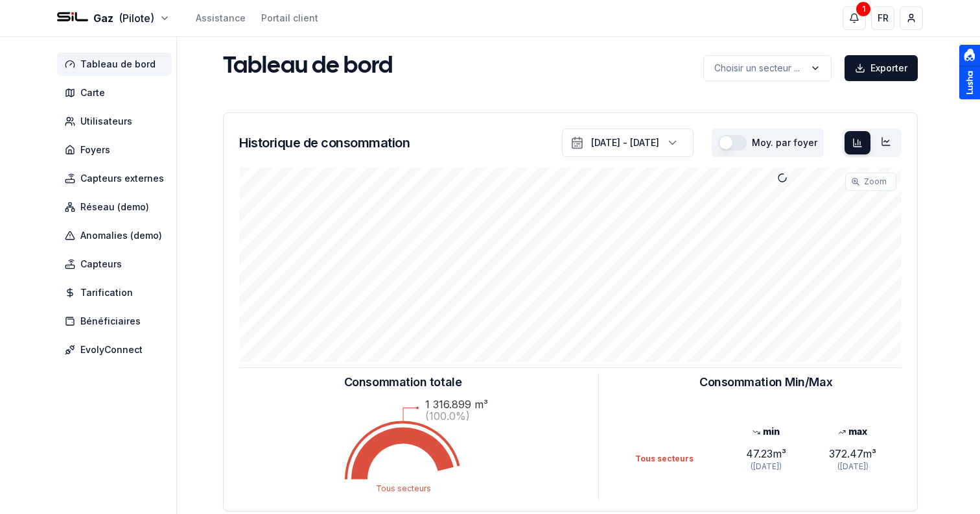 This screenshot has width=980, height=514. What do you see at coordinates (117, 264) in the screenshot?
I see `a: Capteurs` at bounding box center [117, 264].